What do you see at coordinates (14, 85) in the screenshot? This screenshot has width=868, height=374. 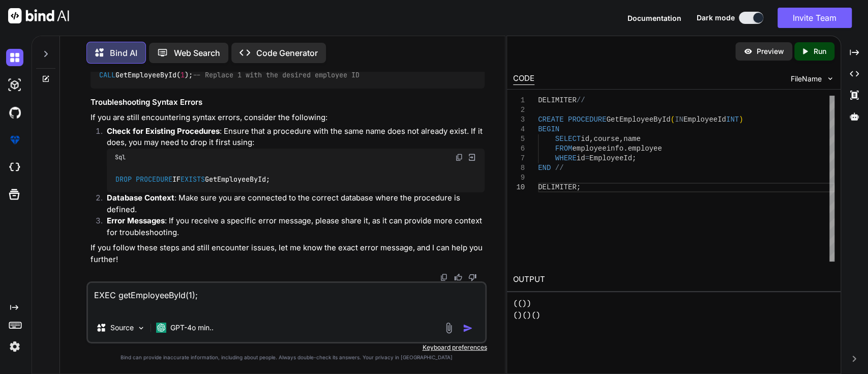 I see `img: darkAi-studio` at bounding box center [14, 85].